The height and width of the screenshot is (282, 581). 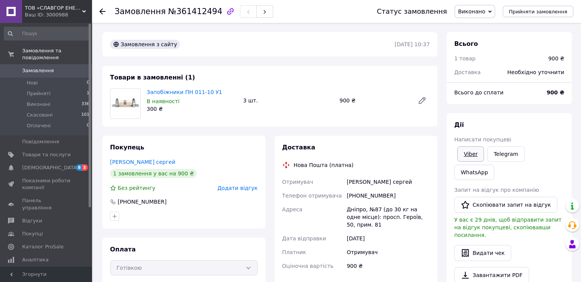 I want to click on div: Нова Пошта (платна), so click(x=323, y=165).